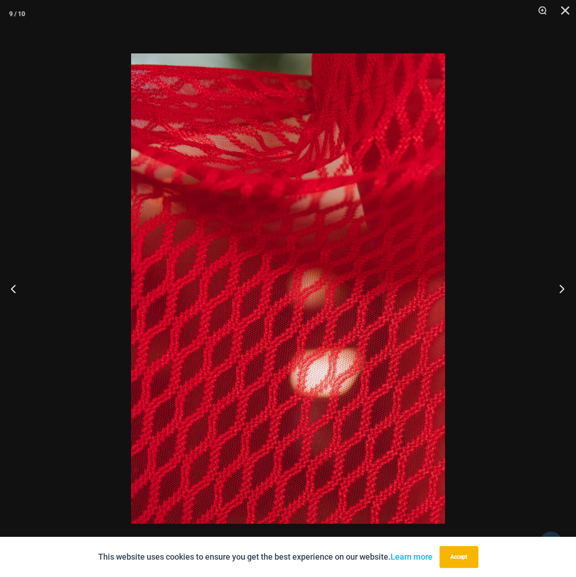 The width and height of the screenshot is (576, 577). I want to click on button: Next, so click(559, 289).